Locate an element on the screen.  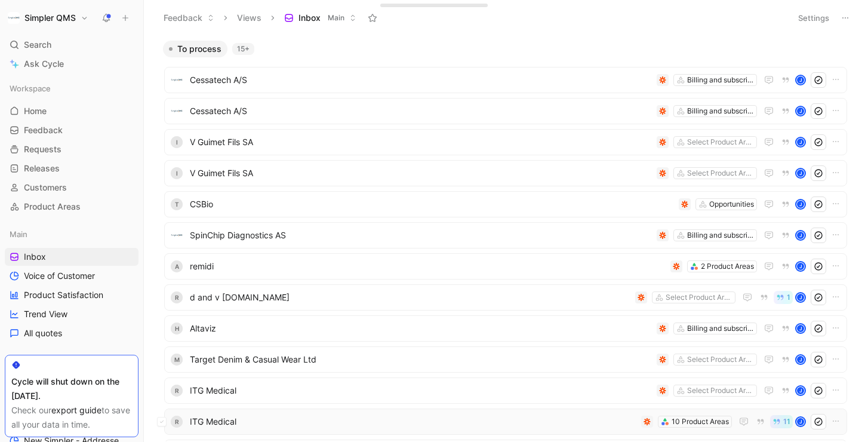
div: New Simpler is located at coordinates (71, 361).